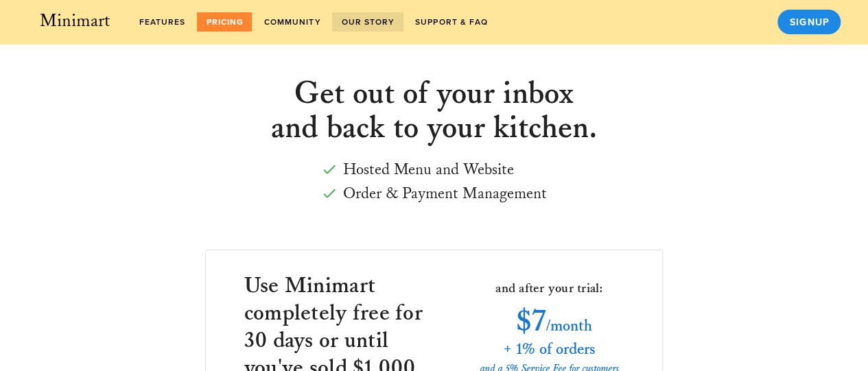 The width and height of the screenshot is (868, 371). What do you see at coordinates (451, 22) in the screenshot?
I see `span: Support & FAQ` at bounding box center [451, 22].